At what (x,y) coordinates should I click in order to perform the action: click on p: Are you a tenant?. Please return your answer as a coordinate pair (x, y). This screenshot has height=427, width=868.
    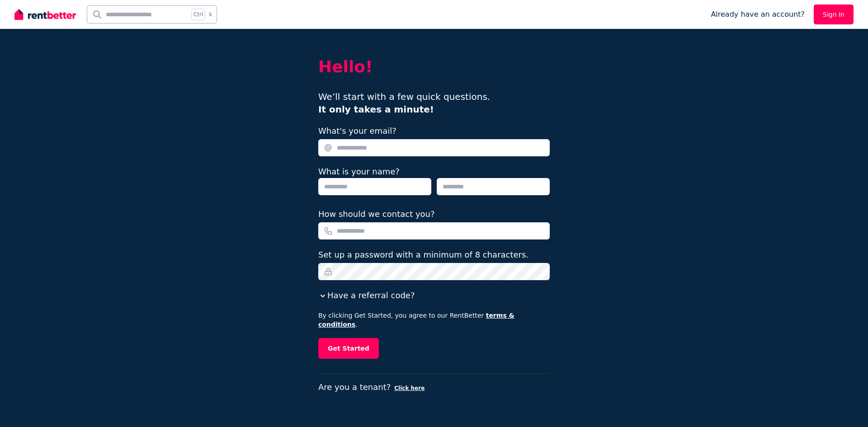
    Looking at the image, I should click on (434, 387).